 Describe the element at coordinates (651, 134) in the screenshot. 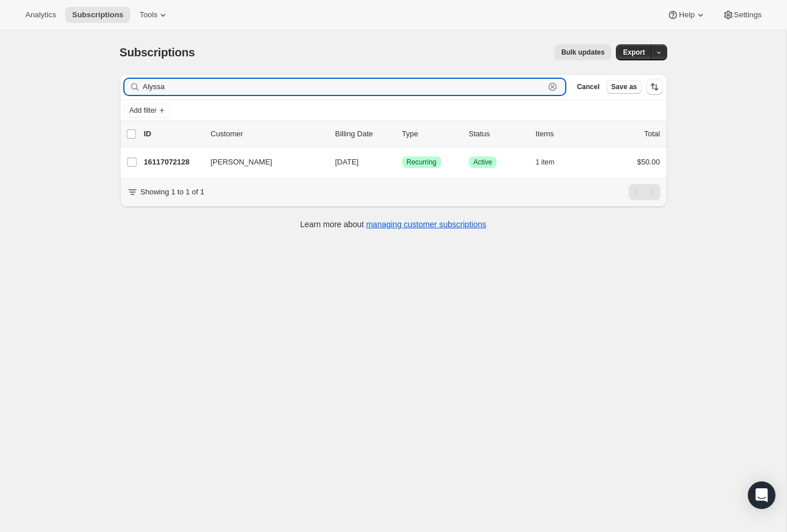

I see `p: Total` at that location.